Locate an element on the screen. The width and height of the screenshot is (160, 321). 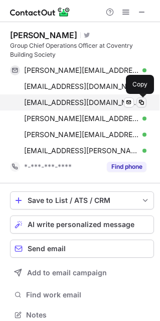
button: Reveal Button is located at coordinates (127, 167).